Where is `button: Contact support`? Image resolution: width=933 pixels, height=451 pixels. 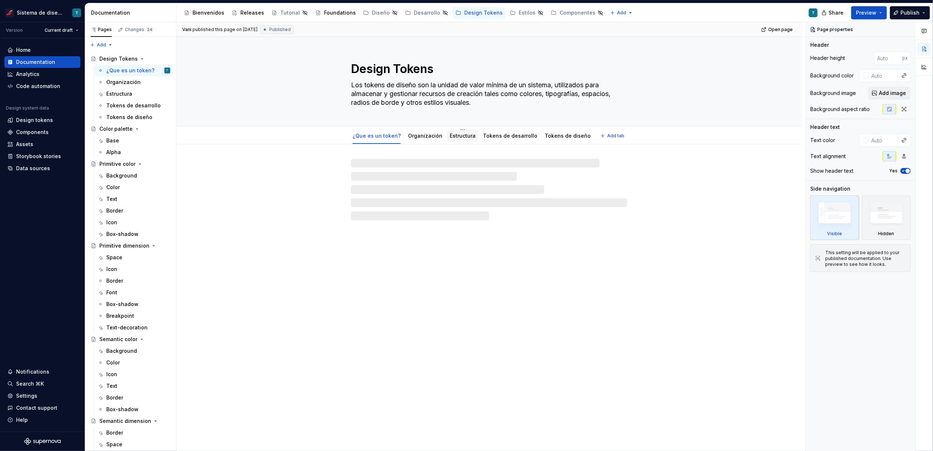 button: Contact support is located at coordinates (42, 408).